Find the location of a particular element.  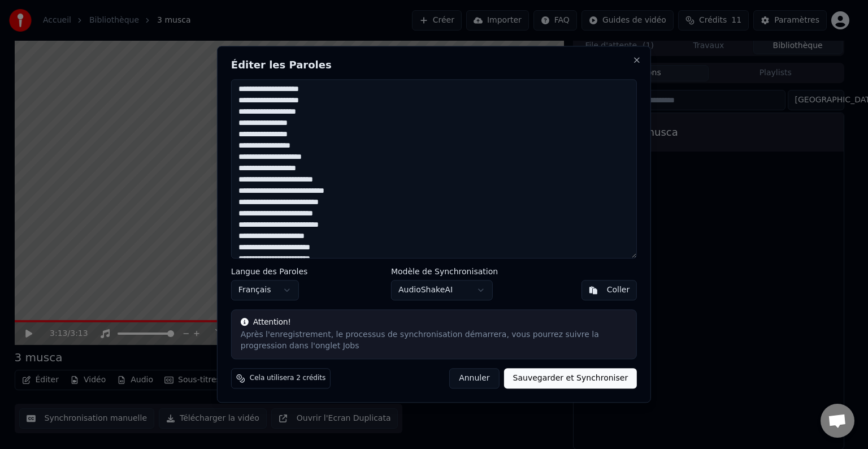

button: Sauvegarder et Synchroniser is located at coordinates (571, 379).